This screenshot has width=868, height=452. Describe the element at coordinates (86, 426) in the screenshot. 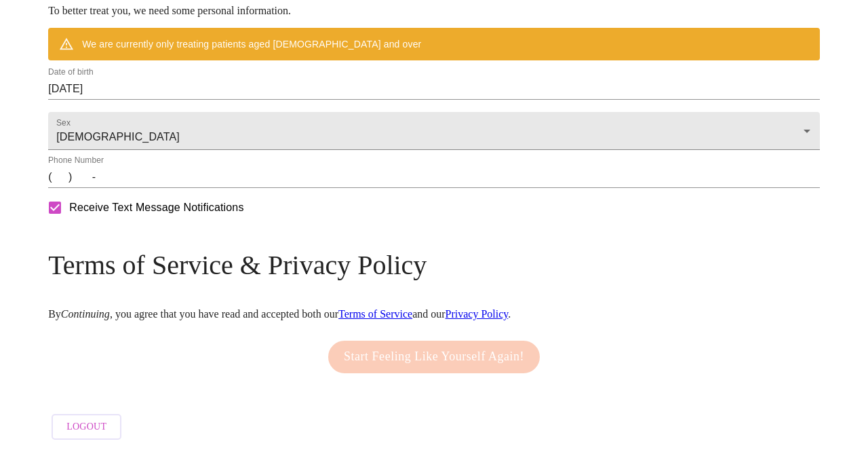

I see `button: Logout` at that location.